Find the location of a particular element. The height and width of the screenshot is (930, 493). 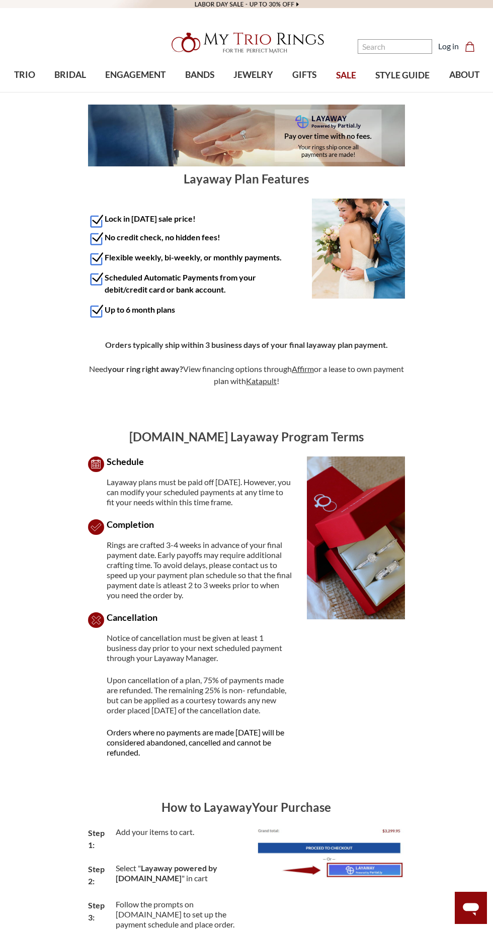

p: Rings are crafted 3-4 weeks in advance of your final payment date. Early payoffs may require addi... is located at coordinates (199, 559).